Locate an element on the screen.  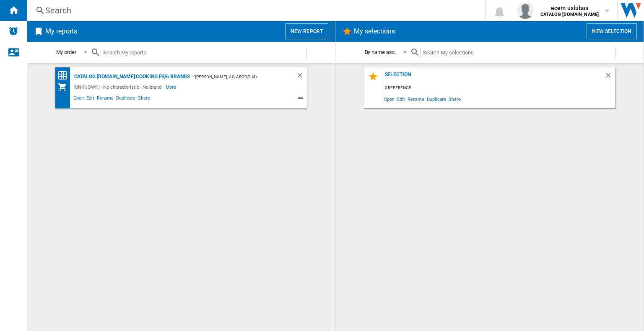
div: My Assortment is located at coordinates (65, 87).